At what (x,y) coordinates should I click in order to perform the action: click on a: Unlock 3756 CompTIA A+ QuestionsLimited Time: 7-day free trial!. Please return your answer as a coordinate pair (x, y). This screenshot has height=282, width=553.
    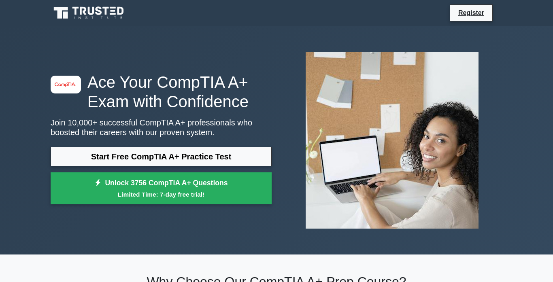
    Looking at the image, I should click on (161, 189).